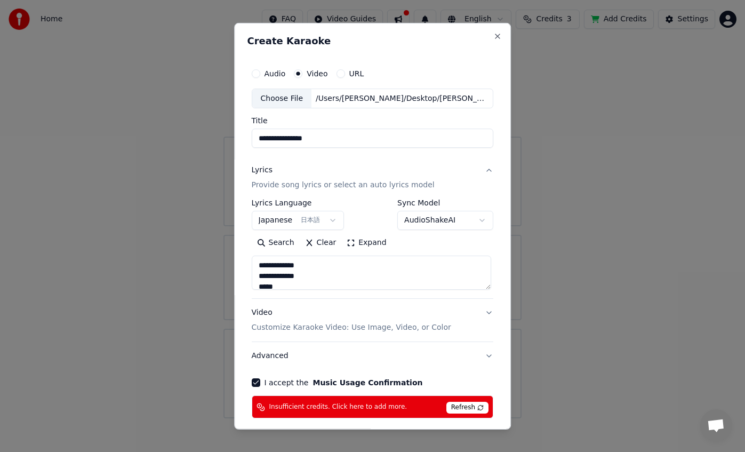 Image resolution: width=745 pixels, height=452 pixels. What do you see at coordinates (344, 383) in the screenshot?
I see `label: I accept the` at bounding box center [344, 383].